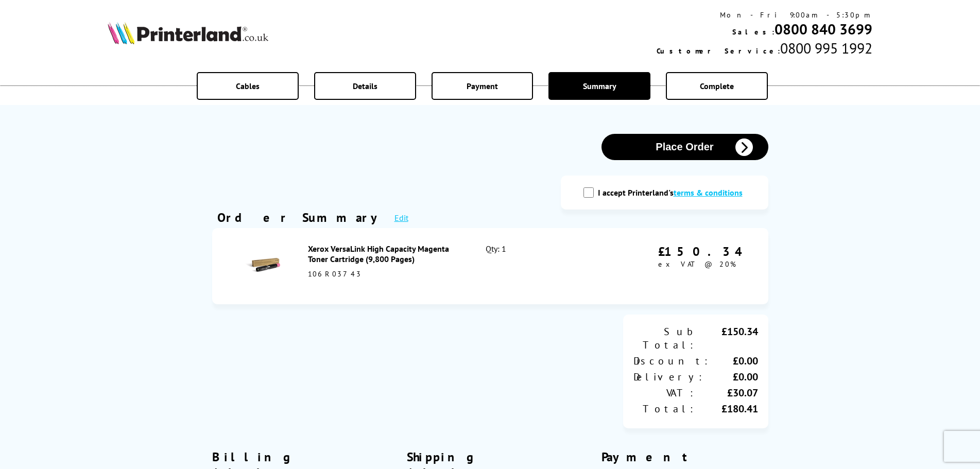  Describe the element at coordinates (401, 218) in the screenshot. I see `a: Edit` at that location.